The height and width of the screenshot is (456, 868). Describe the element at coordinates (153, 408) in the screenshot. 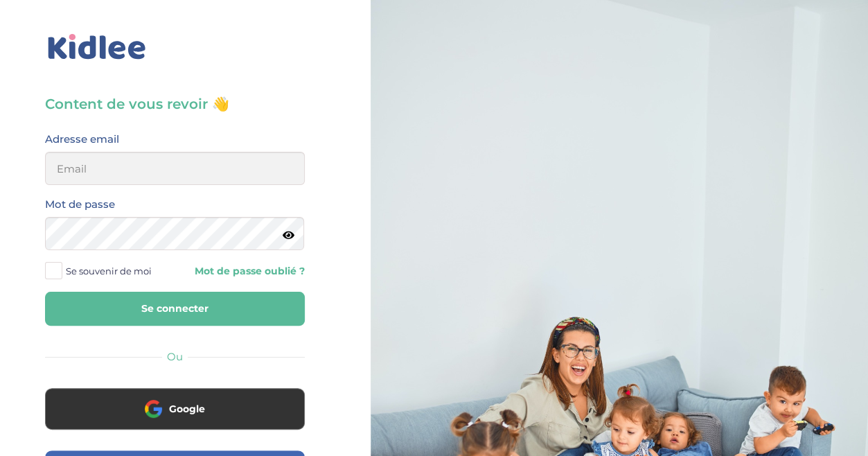

I see `img: google.png` at that location.